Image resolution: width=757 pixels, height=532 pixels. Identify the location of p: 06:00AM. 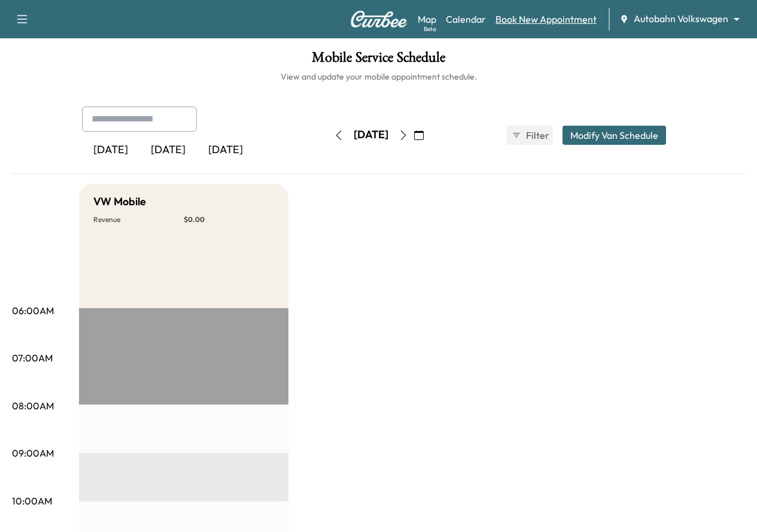
(33, 311).